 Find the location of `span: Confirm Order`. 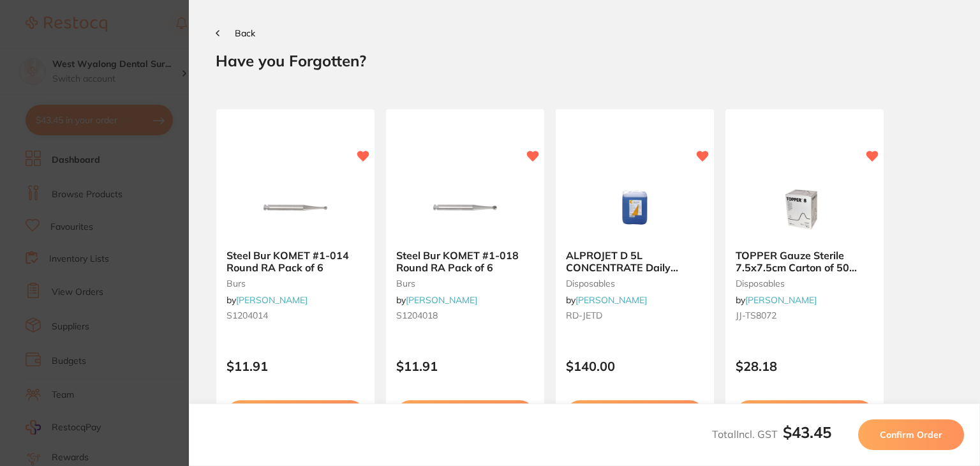

span: Confirm Order is located at coordinates (911, 435).